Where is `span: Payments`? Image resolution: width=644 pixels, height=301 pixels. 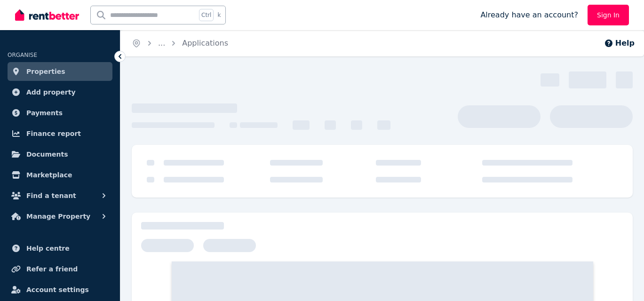
span: Payments is located at coordinates (44, 112).